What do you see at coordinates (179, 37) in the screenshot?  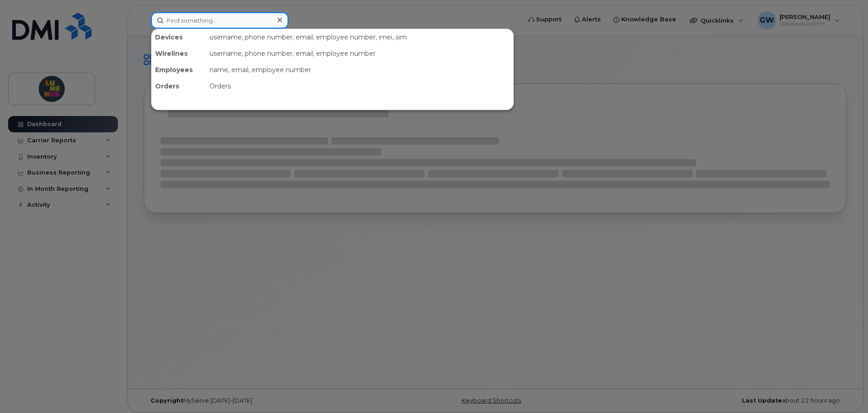 I see `div: Devices` at bounding box center [179, 37].